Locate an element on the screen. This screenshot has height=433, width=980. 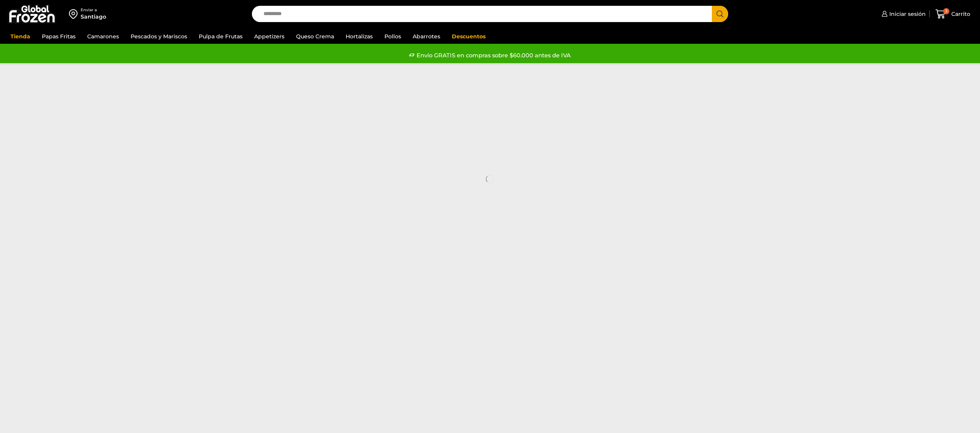
a: Pulpa de Frutas is located at coordinates (220, 37).